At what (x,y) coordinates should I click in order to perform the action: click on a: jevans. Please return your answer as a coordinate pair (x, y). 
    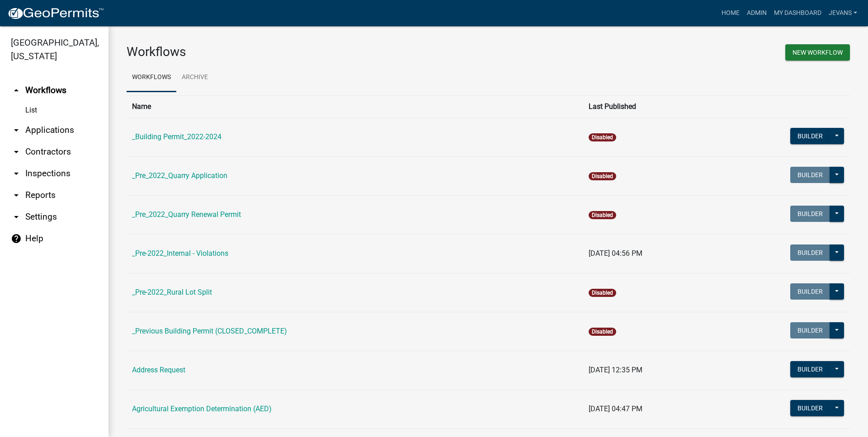
    Looking at the image, I should click on (843, 13).